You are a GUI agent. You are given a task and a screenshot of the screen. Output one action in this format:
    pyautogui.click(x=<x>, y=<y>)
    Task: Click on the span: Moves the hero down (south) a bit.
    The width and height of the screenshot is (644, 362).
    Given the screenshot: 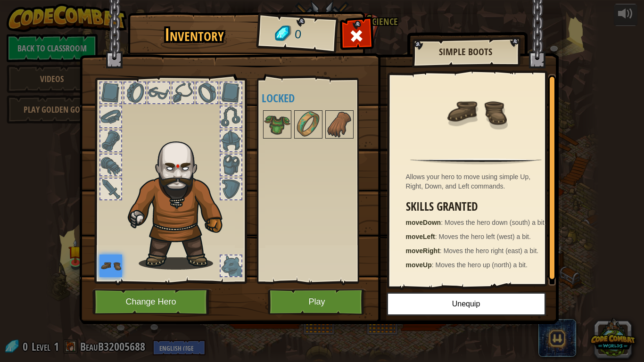 What is the action you would take?
    pyautogui.click(x=496, y=223)
    